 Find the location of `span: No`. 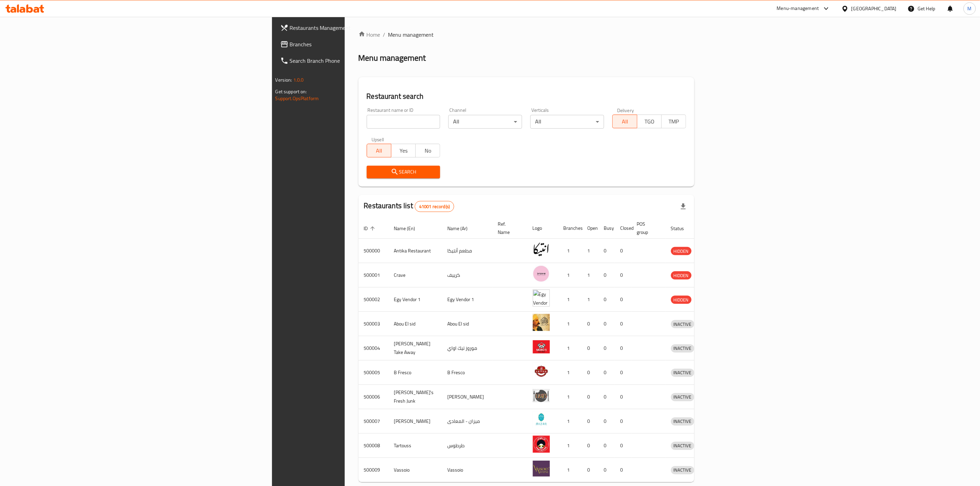

span: No is located at coordinates (428, 151).